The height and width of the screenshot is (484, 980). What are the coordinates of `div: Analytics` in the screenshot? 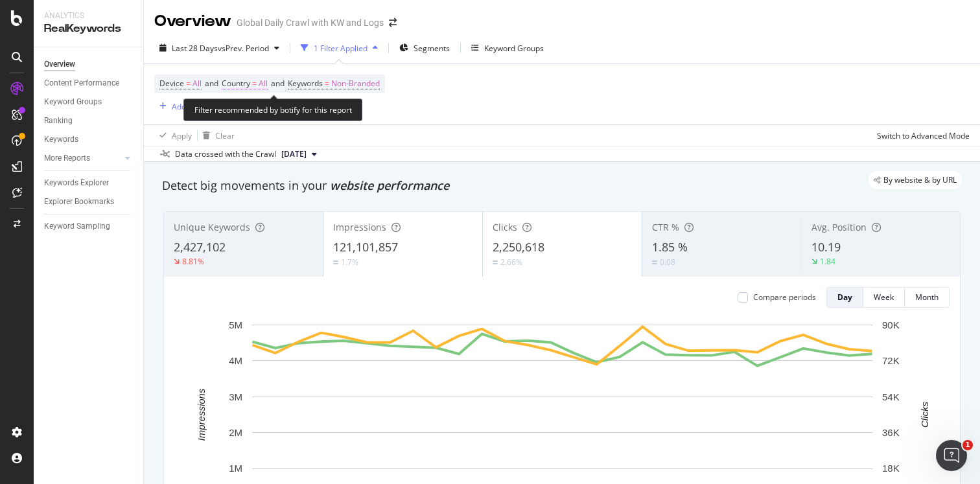 It's located at (88, 16).